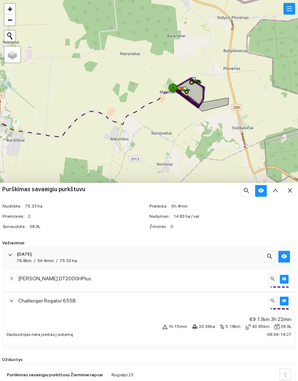 This screenshot has width=298, height=381. I want to click on strong: Važiavimai, so click(13, 243).